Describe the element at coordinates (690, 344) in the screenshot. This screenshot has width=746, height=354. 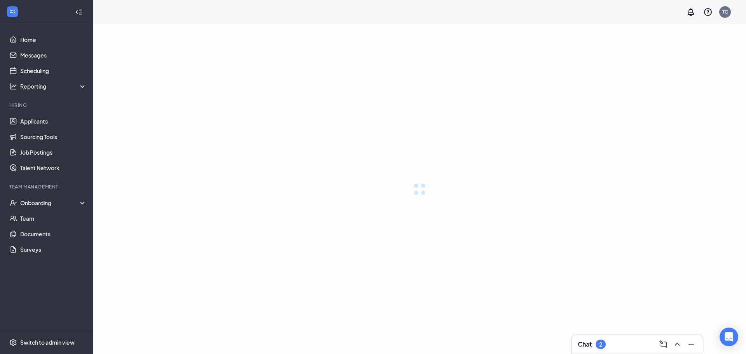
I see `button: Minimize` at that location.